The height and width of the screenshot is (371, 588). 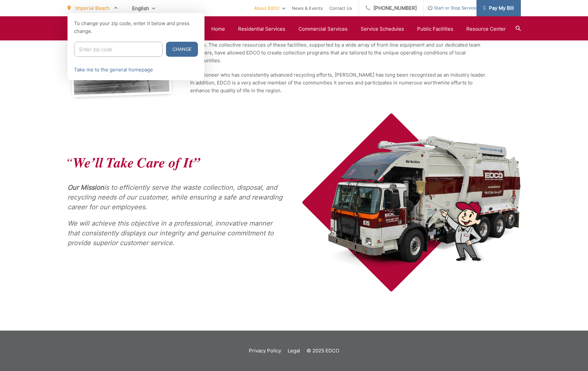 What do you see at coordinates (307, 8) in the screenshot?
I see `a: News & Events` at bounding box center [307, 8].